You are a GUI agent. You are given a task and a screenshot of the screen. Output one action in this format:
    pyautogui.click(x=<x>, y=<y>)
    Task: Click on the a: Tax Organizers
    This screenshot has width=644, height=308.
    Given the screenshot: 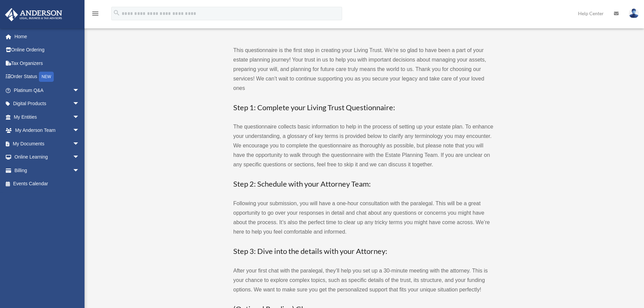 What is the action you would take?
    pyautogui.click(x=47, y=63)
    